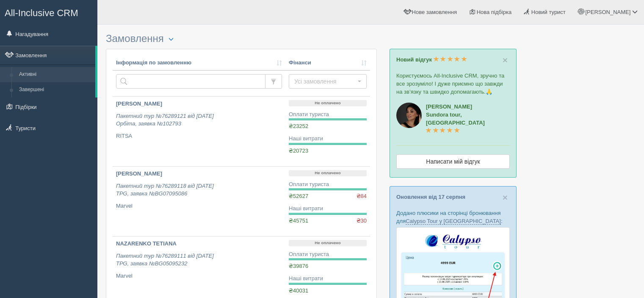  I want to click on span: ₴40031, so click(299, 290).